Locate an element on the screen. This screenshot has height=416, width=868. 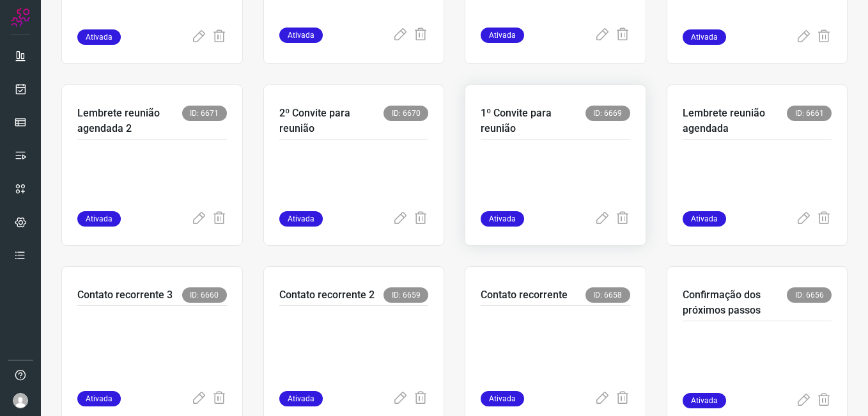
p: Contato recorrente 3 is located at coordinates (125, 295).